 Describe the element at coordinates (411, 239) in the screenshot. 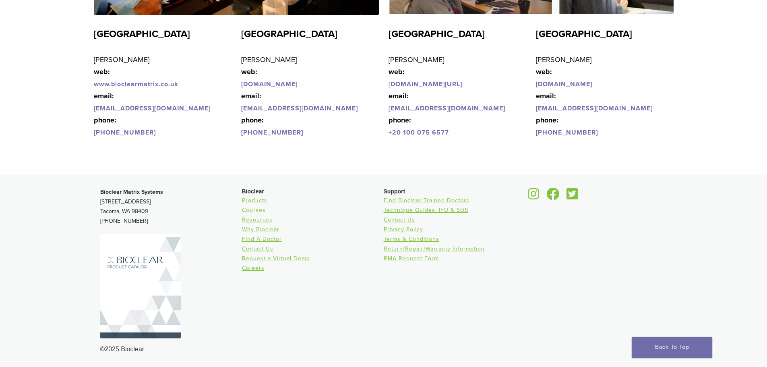

I see `a: Terms & Conditions` at that location.